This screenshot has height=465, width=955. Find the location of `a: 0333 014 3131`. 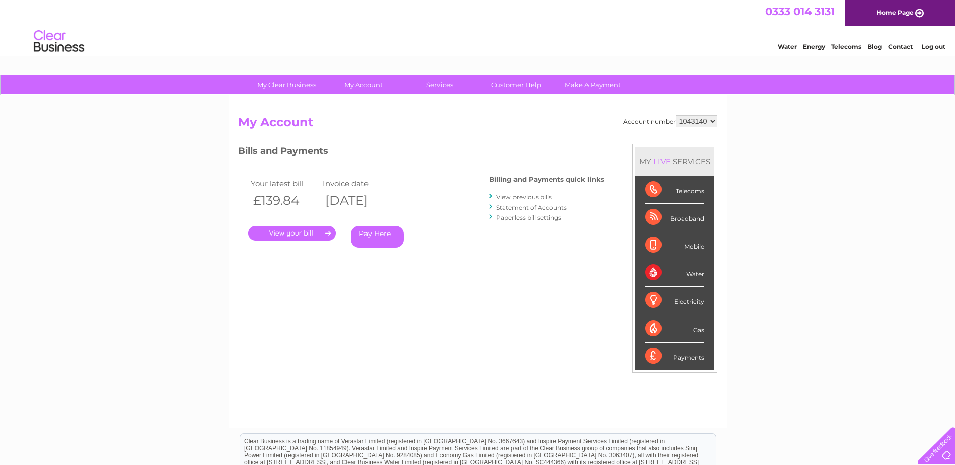

a: 0333 014 3131 is located at coordinates (800, 11).